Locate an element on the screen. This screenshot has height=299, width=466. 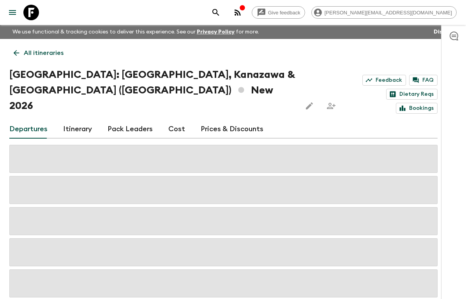
a: All itineraries is located at coordinates (39, 53).